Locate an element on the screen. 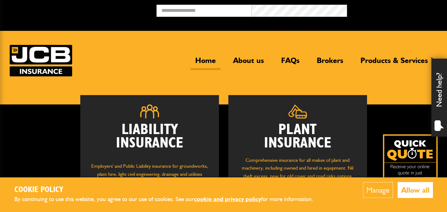  button: Allow all is located at coordinates (415, 190).